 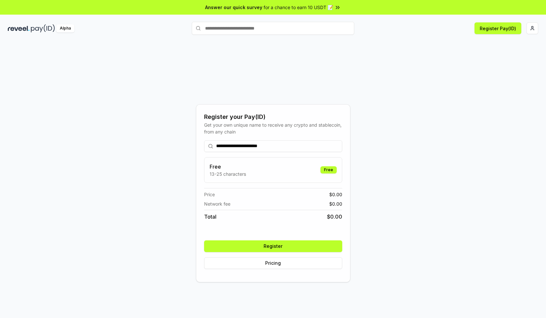 I want to click on button: Pricing, so click(x=273, y=263).